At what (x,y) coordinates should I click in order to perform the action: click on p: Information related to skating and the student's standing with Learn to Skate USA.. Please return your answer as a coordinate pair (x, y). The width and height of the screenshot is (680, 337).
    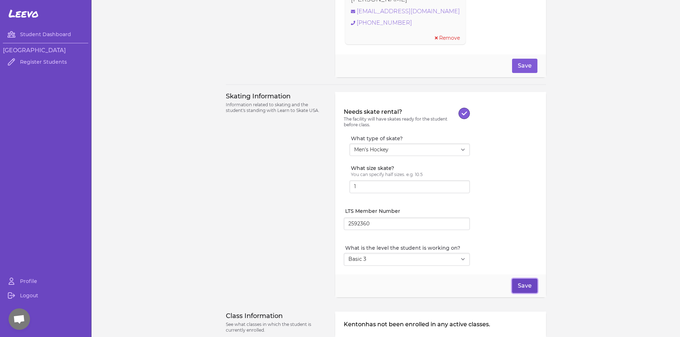
    Looking at the image, I should click on (276, 108).